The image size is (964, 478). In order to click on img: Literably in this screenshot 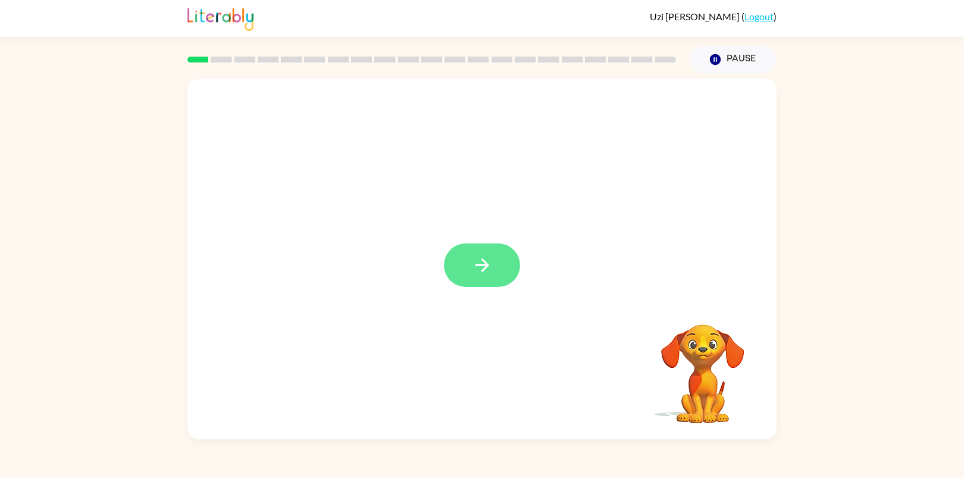, I will do `click(220, 18)`.